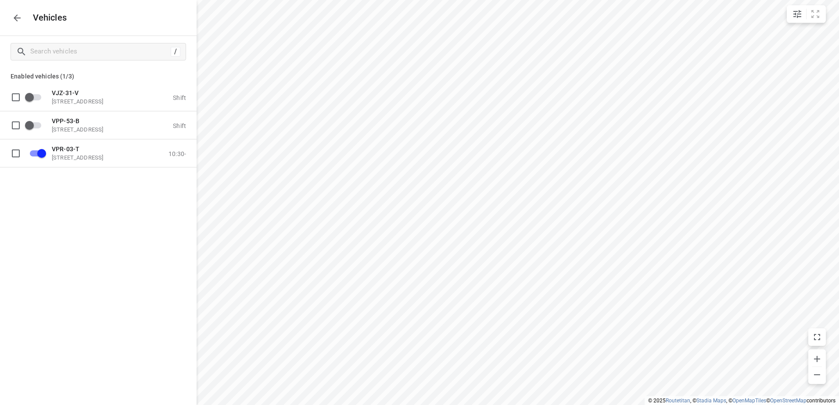  I want to click on p: Vehicles, so click(47, 18).